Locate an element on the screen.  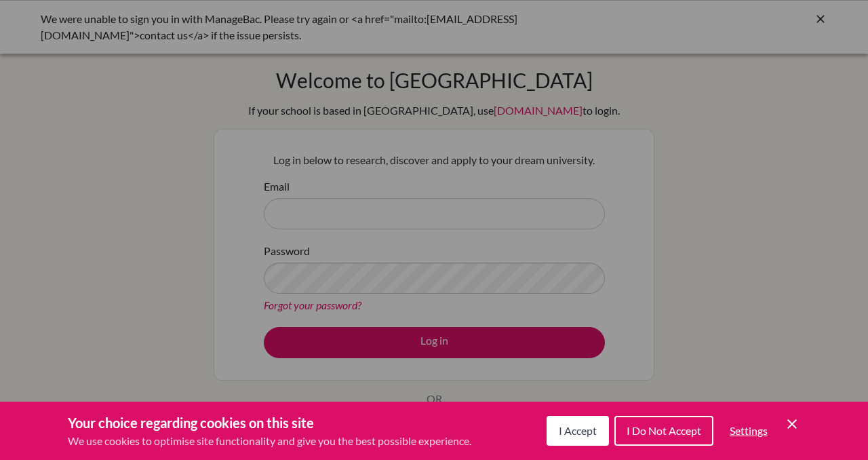
button: I Do Not Accept is located at coordinates (664, 431).